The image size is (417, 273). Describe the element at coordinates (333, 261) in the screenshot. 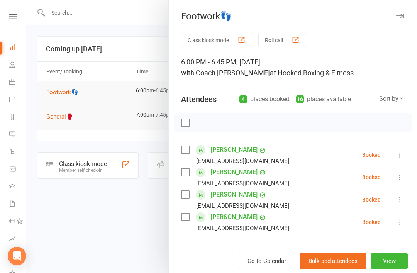

I see `button: Bulk add attendees` at that location.